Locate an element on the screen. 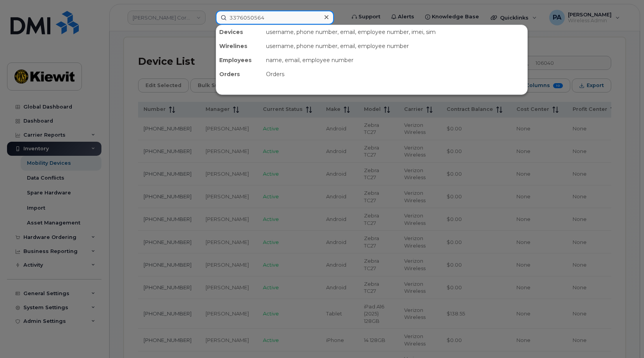  div: name, email, employee number is located at coordinates (395, 60).